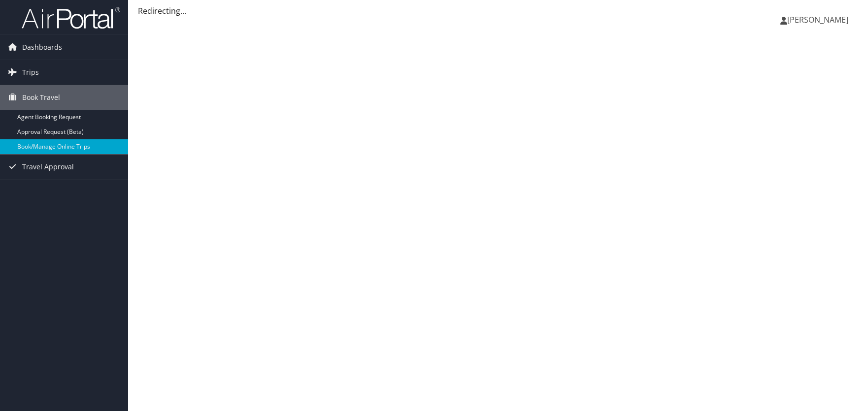 The height and width of the screenshot is (411, 868). Describe the element at coordinates (41, 97) in the screenshot. I see `span: Book Travel` at that location.